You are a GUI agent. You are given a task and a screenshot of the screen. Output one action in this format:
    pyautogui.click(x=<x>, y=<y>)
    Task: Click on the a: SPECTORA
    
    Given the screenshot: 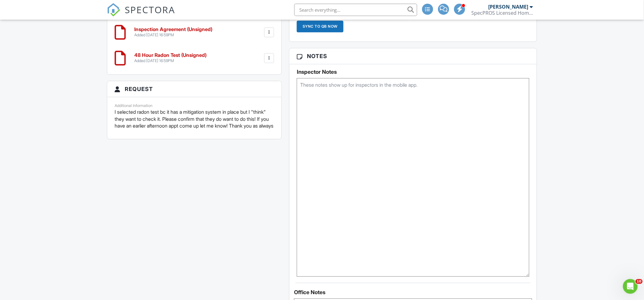 What is the action you would take?
    pyautogui.click(x=141, y=15)
    